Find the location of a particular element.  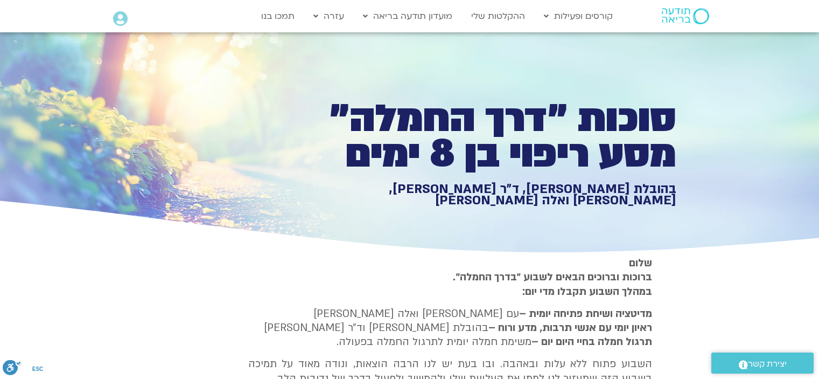

b: ראיון יומי עם אנשי תרבות, מדע ורוח – is located at coordinates (570, 327).